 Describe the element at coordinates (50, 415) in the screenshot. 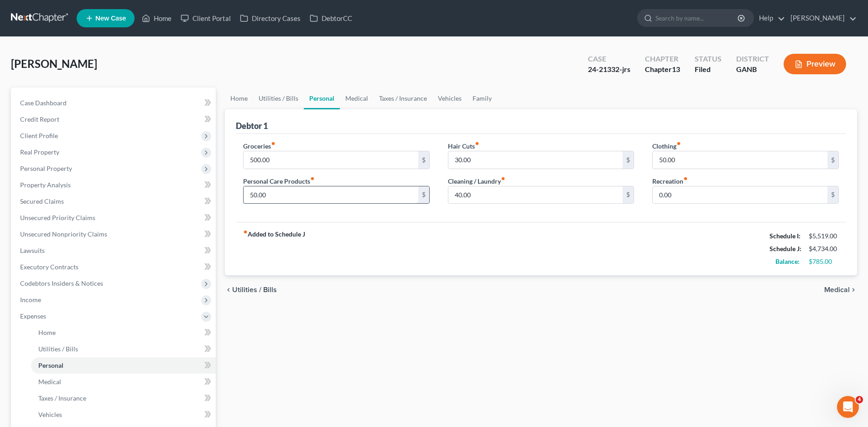

I see `span: Vehicles` at that location.